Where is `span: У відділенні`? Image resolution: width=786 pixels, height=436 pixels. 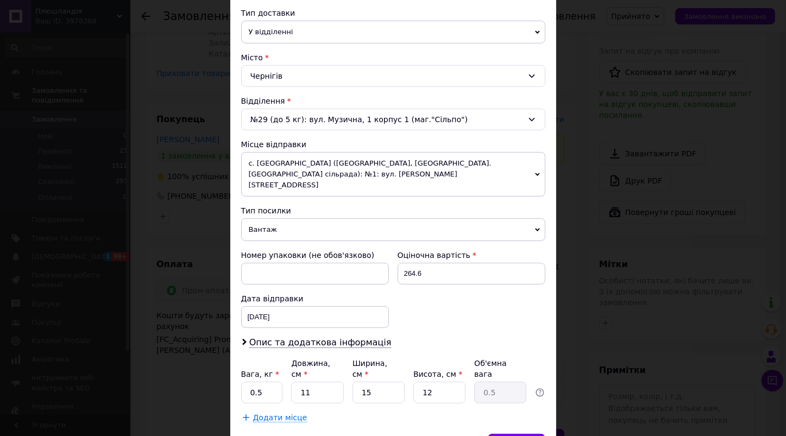 span: У відділенні is located at coordinates (394, 32).